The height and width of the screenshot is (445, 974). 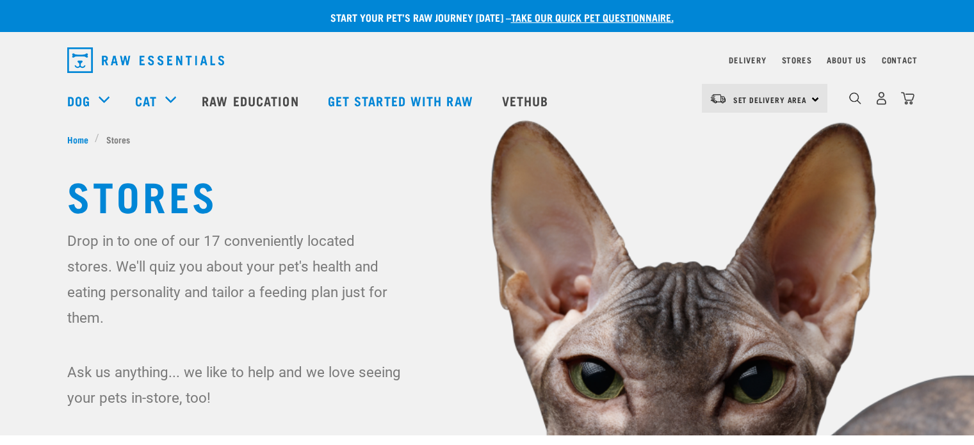 I want to click on a: Contact, so click(x=899, y=60).